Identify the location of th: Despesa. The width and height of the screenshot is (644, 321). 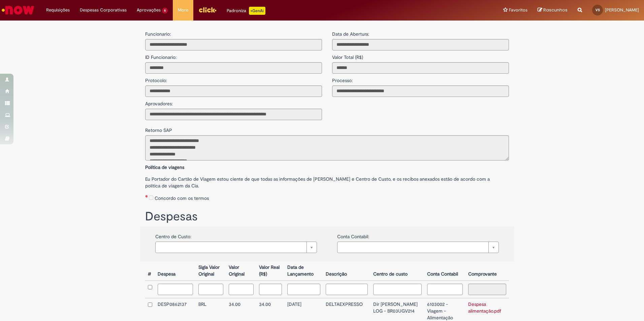
(175, 271).